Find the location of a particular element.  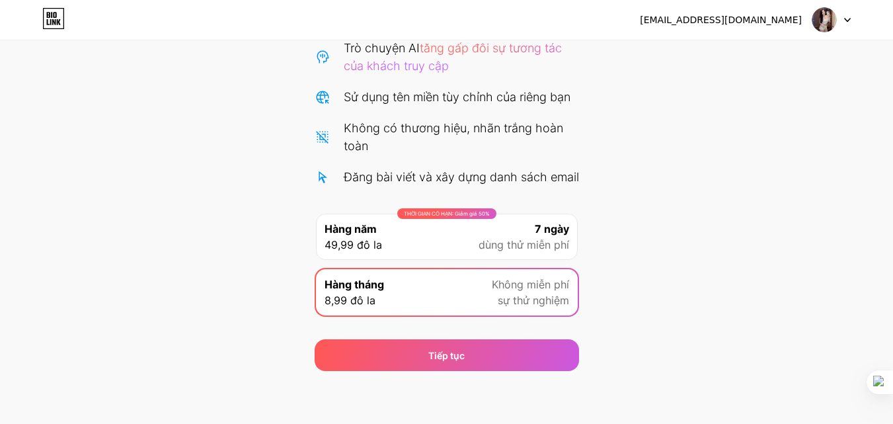

font: THỜI GIAN CÓ HẠN: Giảm giá 50% is located at coordinates (447, 213).